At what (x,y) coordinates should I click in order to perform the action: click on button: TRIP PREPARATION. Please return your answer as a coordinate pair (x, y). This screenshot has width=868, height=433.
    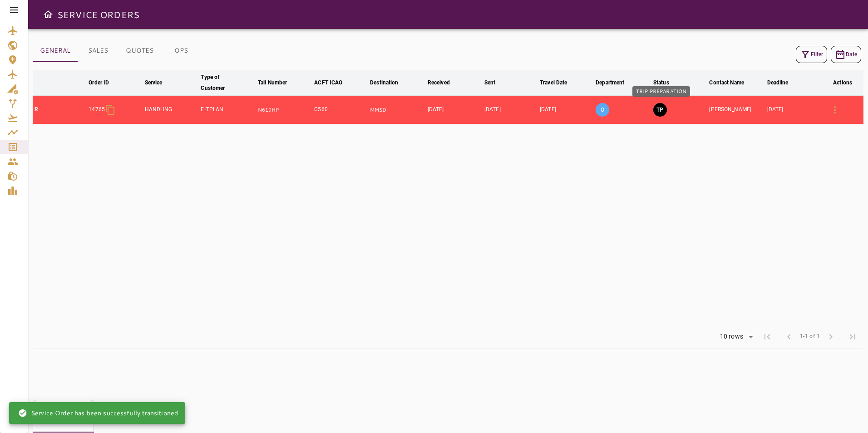
    Looking at the image, I should click on (660, 110).